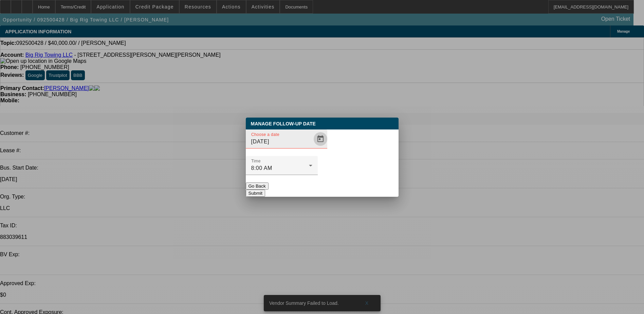 Image resolution: width=644 pixels, height=314 pixels. Describe the element at coordinates (262, 168) in the screenshot. I see `span: 8:00 AM` at that location.